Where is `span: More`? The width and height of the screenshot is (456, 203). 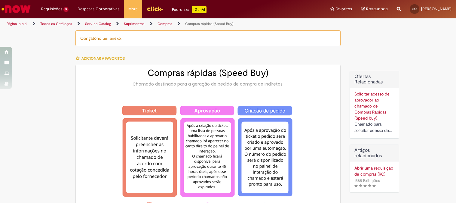
span: More is located at coordinates (133, 9).